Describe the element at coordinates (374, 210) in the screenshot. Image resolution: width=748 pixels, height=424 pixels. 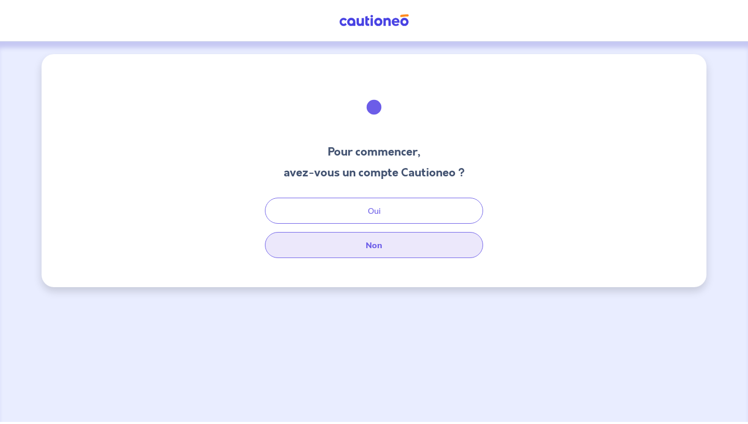
I see `button: Oui` at that location.